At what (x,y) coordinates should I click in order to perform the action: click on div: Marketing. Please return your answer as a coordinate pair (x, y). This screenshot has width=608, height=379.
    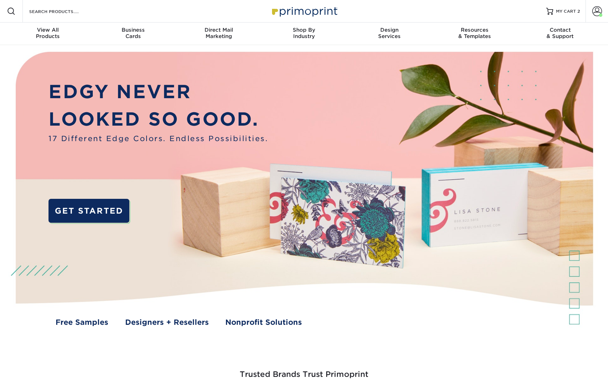
    Looking at the image, I should click on (219, 33).